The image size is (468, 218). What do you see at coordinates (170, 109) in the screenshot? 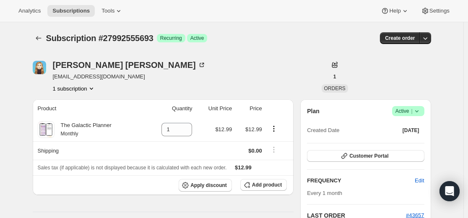
I see `th: Quantity` at bounding box center [170, 109].